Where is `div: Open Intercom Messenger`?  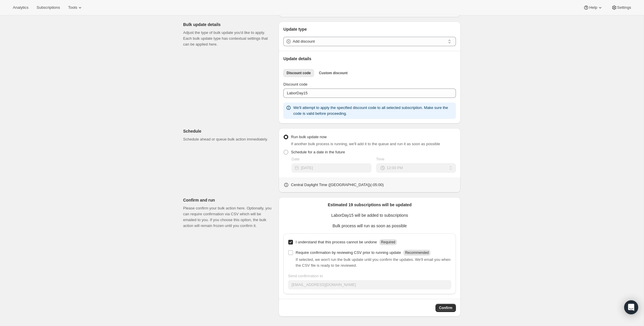
div: Open Intercom Messenger is located at coordinates (631, 307).